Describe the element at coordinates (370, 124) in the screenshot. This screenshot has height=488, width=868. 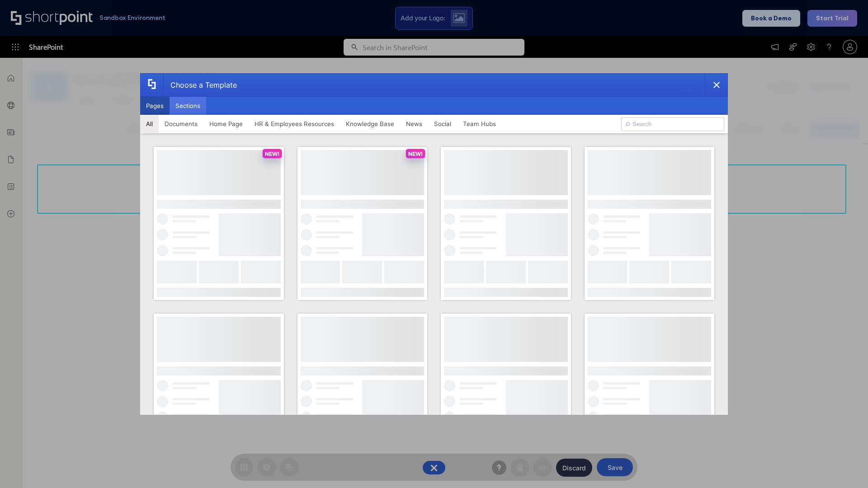
I see `button: Knowledge Base` at that location.